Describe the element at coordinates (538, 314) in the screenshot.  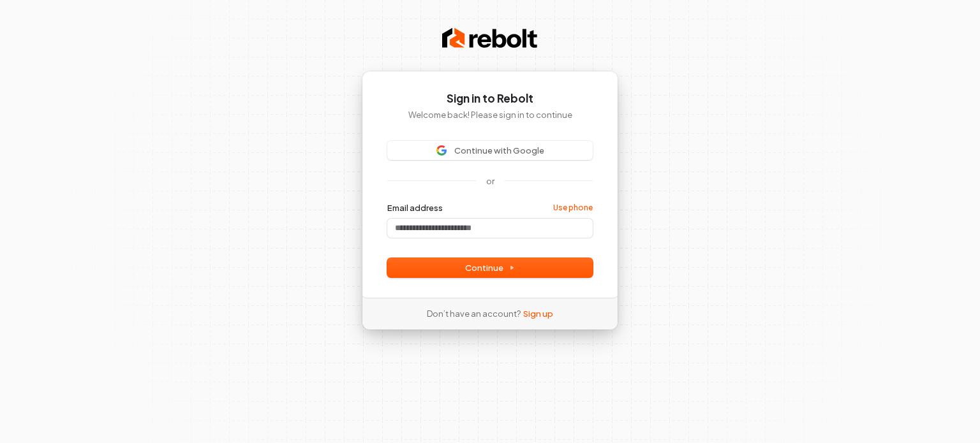
I see `a: Sign up` at that location.